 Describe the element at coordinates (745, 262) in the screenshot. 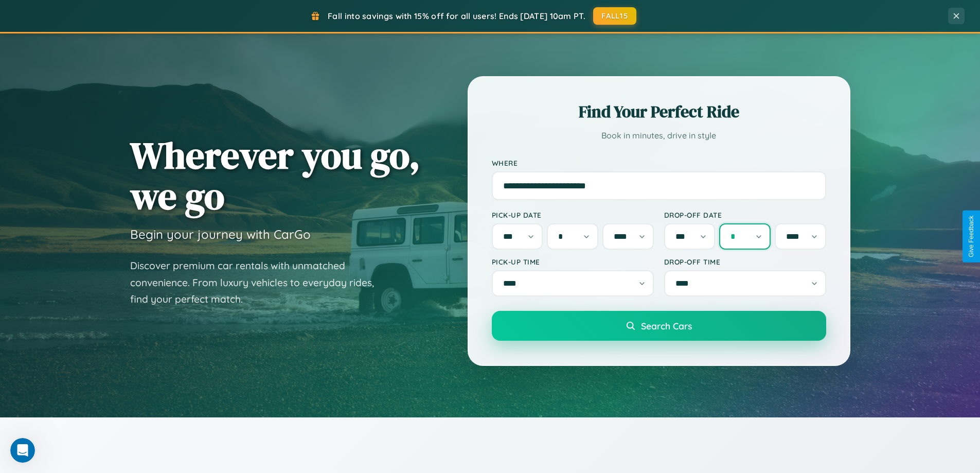

I see `label: Drop-off Time` at that location.